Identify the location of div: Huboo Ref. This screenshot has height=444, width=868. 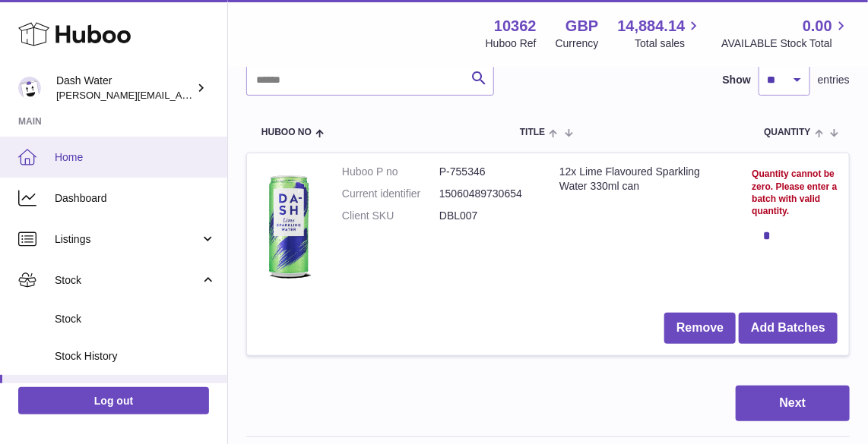
(510, 43).